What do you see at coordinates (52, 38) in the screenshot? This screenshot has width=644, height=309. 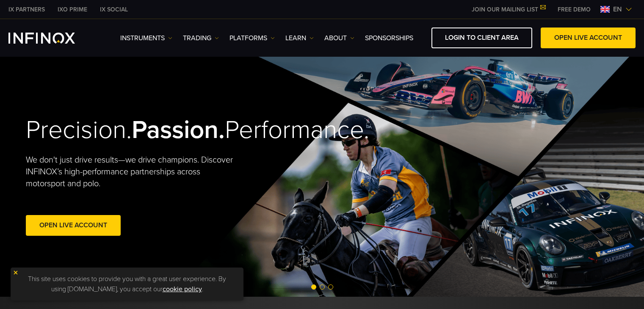 I see `a: INFINOX Logo` at bounding box center [52, 38].